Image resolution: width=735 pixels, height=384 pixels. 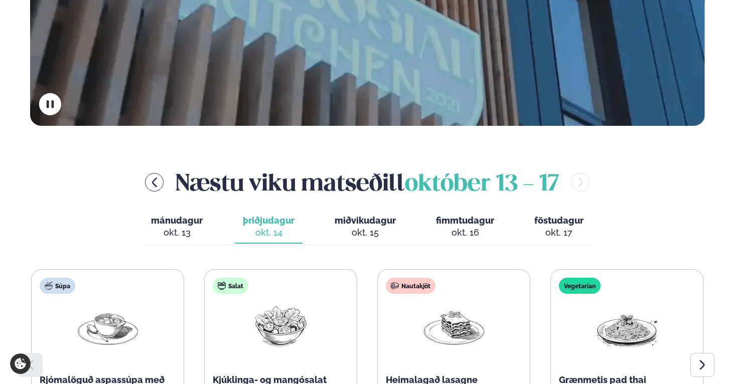 What do you see at coordinates (465, 227) in the screenshot?
I see `button: fimmtudagur okt. 16` at bounding box center [465, 227].